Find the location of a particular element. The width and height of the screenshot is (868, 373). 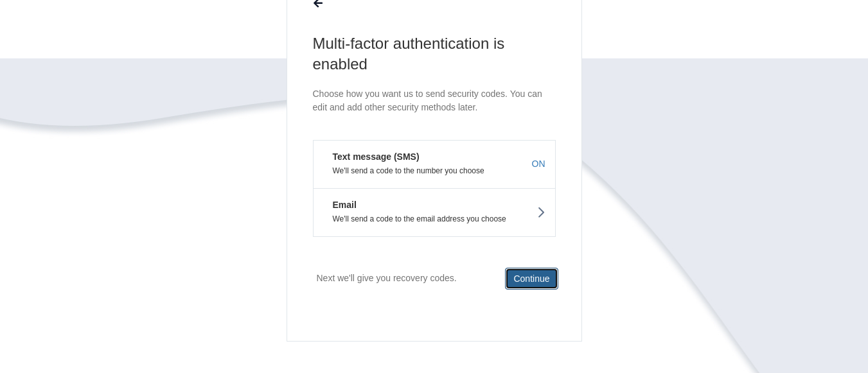

p: Next we'll give you recovery codes. is located at coordinates (387, 278).